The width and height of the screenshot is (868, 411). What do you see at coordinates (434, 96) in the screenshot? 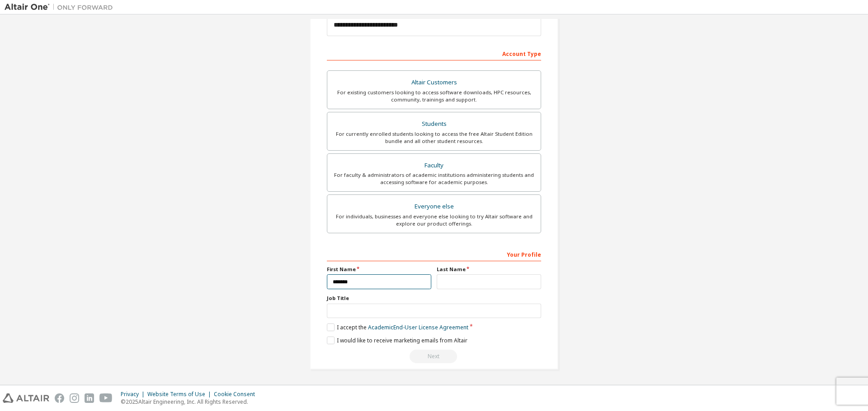
I see `div: For existing customers looking to access software downloads, HPC resources, community, trainings ...` at bounding box center [434, 96].